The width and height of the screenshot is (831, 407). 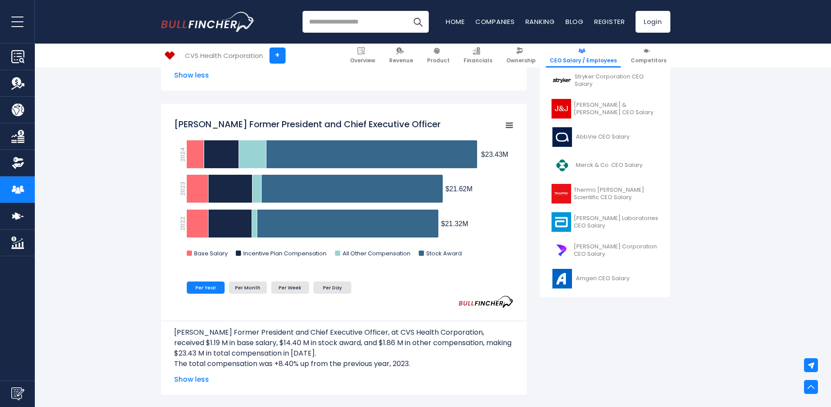 What do you see at coordinates (182, 223) in the screenshot?
I see `text: 2022` at bounding box center [182, 223].